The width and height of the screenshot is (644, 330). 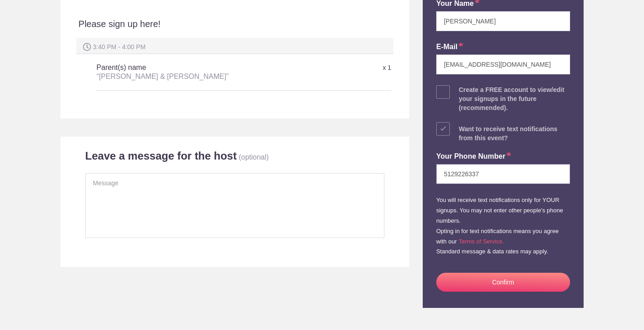 What do you see at coordinates (514, 133) in the screenshot?
I see `div: Want to receive text notifications from this event?` at bounding box center [514, 133].